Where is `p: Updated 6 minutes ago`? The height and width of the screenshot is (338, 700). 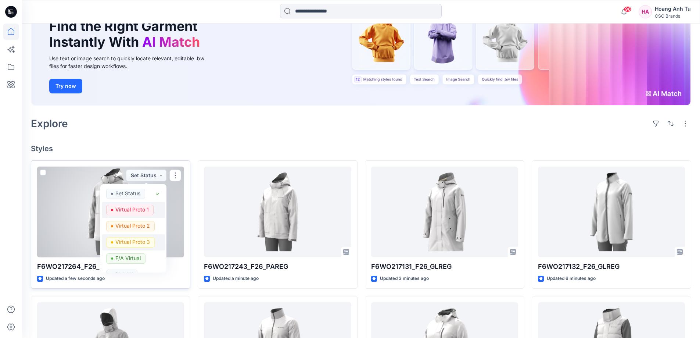
p: Updated 6 minutes ago is located at coordinates (571, 278).